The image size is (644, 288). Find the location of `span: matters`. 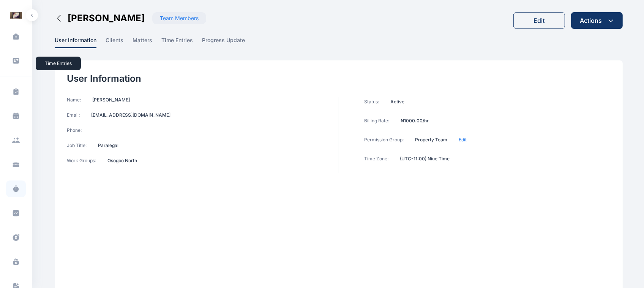

span: matters is located at coordinates (142, 42).